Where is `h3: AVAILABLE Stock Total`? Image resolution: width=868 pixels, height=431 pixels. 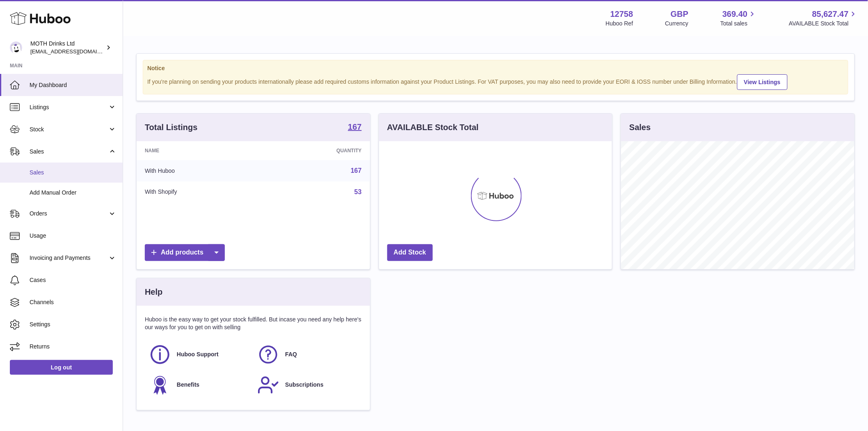
h3: AVAILABLE Stock Total is located at coordinates (433, 127).